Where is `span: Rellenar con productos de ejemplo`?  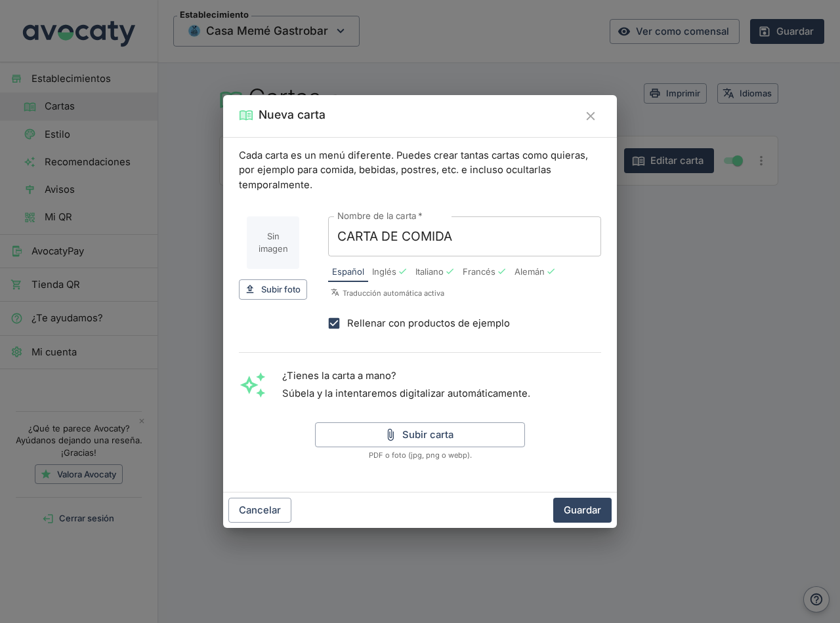 span: Rellenar con productos de ejemplo is located at coordinates (429, 324).